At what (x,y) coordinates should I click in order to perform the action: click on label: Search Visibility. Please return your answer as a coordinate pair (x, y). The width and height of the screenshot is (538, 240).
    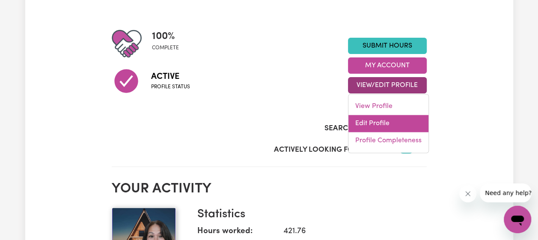
    Looking at the image, I should click on (357, 129).